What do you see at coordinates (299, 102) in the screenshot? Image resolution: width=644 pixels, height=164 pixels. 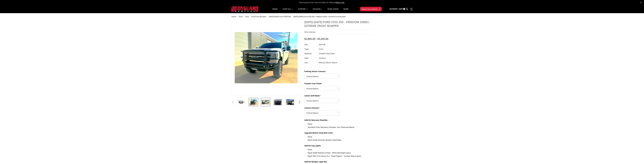 I see `button: Next` at bounding box center [299, 102].